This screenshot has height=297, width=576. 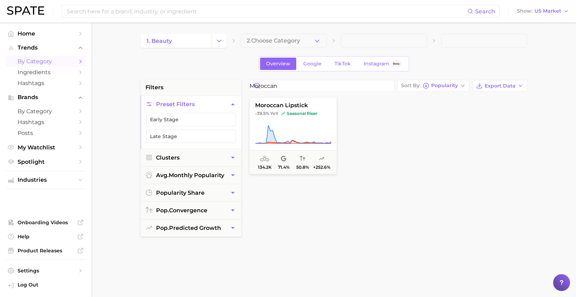 I want to click on a: 1. beauty, so click(x=176, y=41).